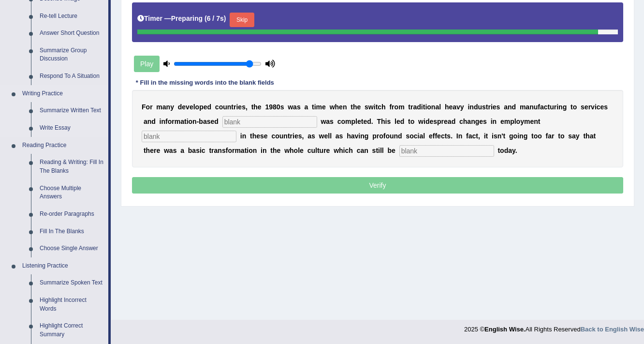 The image size is (644, 344). I want to click on a: Reading & Writing: Fill In The Blanks, so click(71, 166).